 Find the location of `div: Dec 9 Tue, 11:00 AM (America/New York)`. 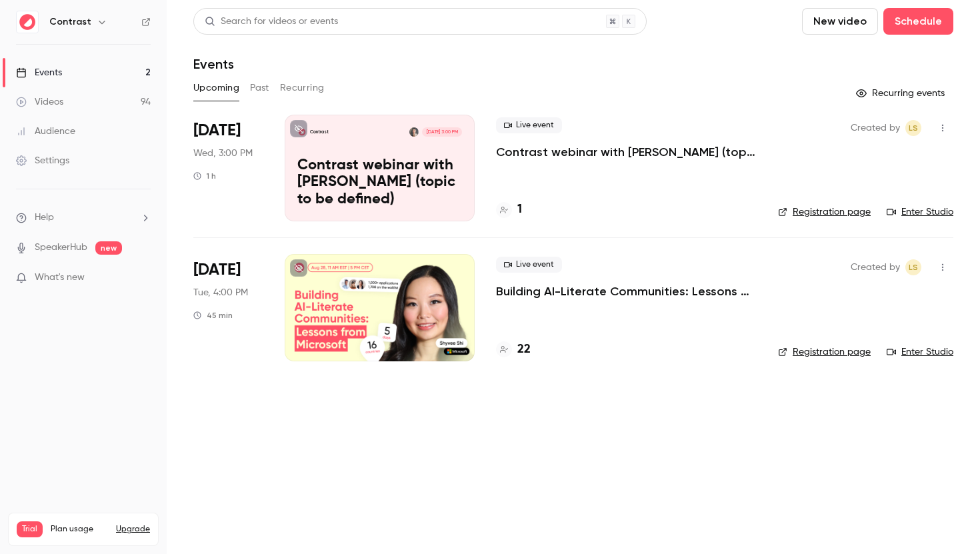

div: Dec 9 Tue, 11:00 AM (America/New York) is located at coordinates (228, 307).